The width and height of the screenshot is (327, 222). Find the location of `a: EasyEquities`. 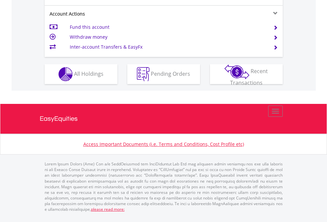

a: EasyEquities is located at coordinates (164, 119).